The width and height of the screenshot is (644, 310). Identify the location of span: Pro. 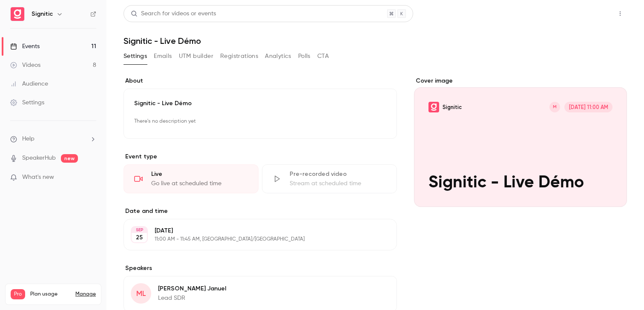
(18, 294).